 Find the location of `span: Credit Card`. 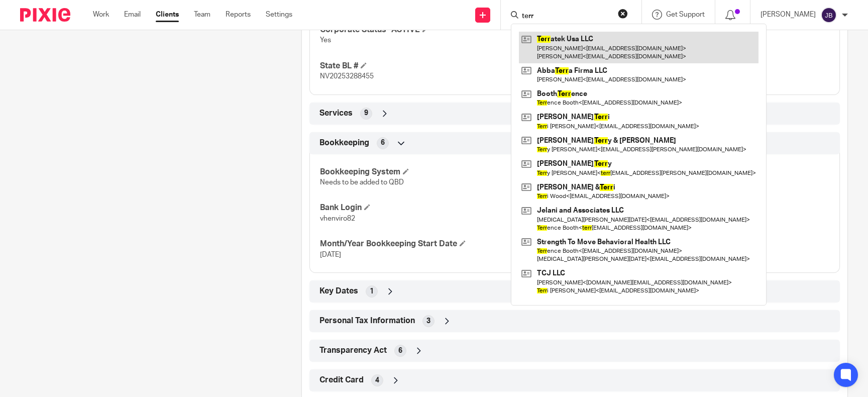

span: Credit Card is located at coordinates (341, 380).